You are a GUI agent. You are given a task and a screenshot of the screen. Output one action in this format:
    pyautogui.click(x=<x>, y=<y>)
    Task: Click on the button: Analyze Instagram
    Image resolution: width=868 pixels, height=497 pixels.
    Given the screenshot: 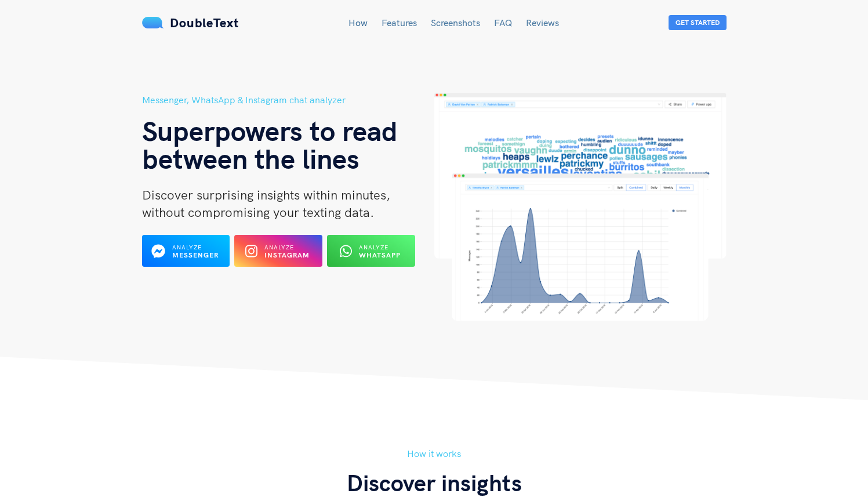 What is the action you would take?
    pyautogui.click(x=278, y=251)
    